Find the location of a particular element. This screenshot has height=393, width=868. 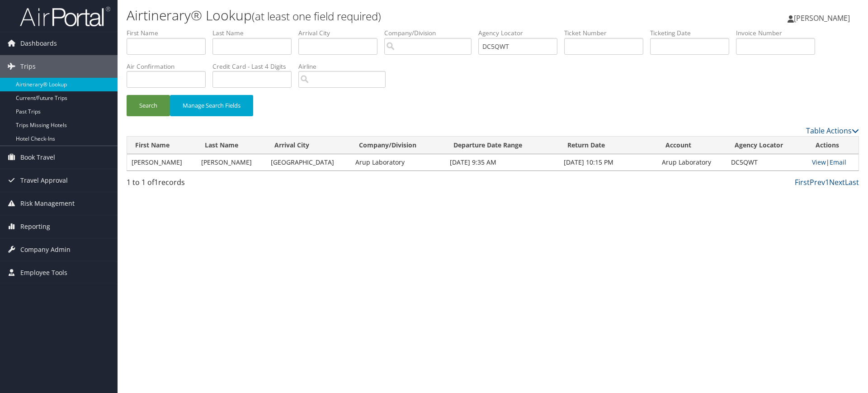

a: Table Actions is located at coordinates (832, 131).